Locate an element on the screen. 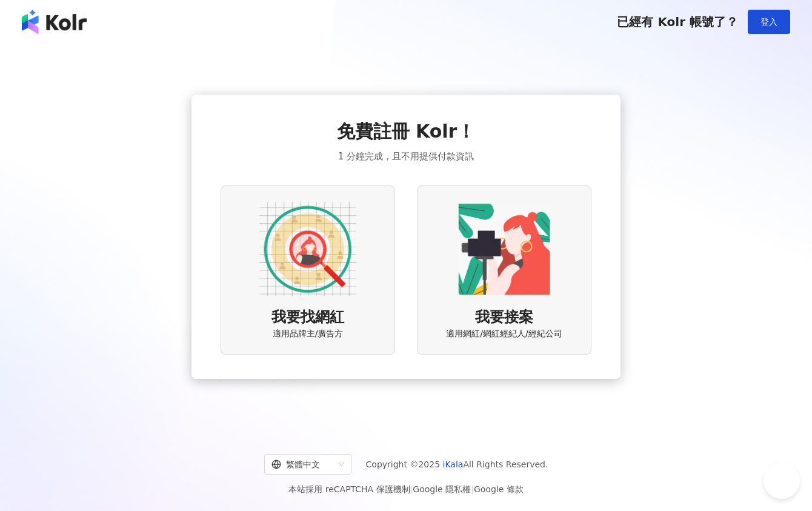  span: 本站採用 reCAPTCHA 保護機制 is located at coordinates (406, 489).